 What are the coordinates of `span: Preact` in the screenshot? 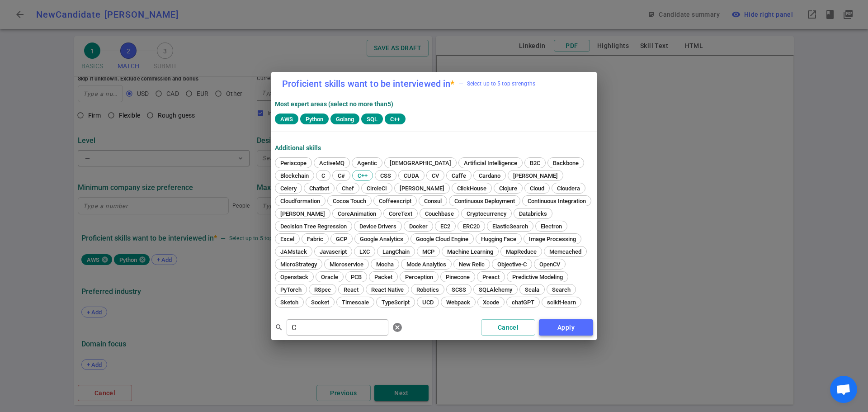 It's located at (491, 277).